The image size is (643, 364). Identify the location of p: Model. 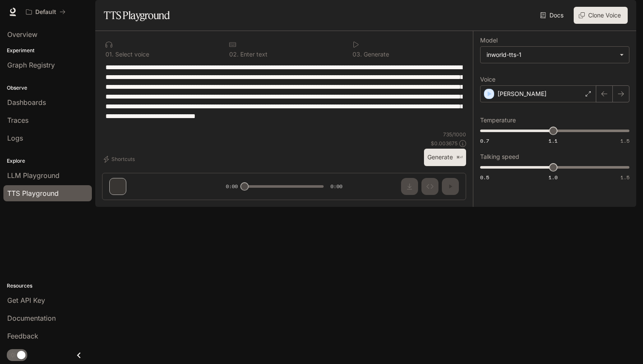
(489, 40).